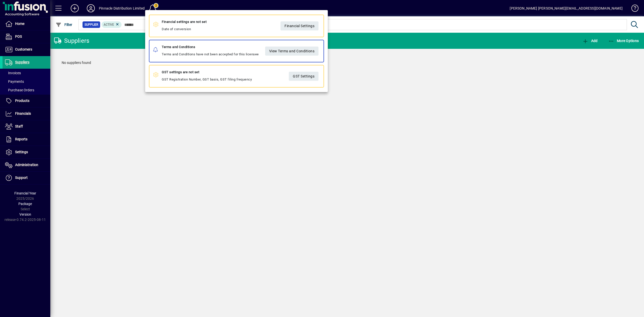  I want to click on a: GST Settings, so click(303, 77).